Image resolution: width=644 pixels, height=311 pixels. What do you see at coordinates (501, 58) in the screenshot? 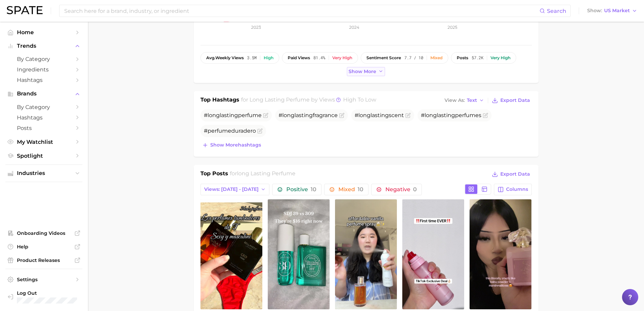
I see `div: Very high` at bounding box center [501, 58].